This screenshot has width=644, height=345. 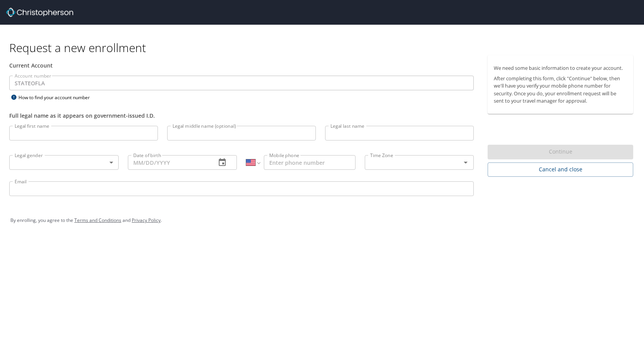 What do you see at coordinates (324, 47) in the screenshot?
I see `h1: Request a new enrollment` at bounding box center [324, 47].